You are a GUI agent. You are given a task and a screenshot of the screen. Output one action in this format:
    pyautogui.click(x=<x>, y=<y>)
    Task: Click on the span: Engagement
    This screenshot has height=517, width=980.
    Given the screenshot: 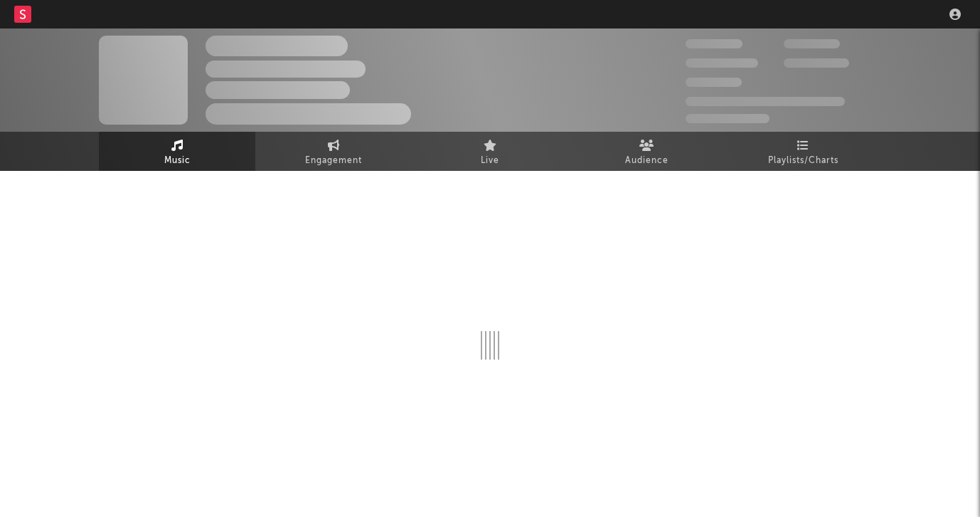 What is the action you would take?
    pyautogui.click(x=333, y=161)
    